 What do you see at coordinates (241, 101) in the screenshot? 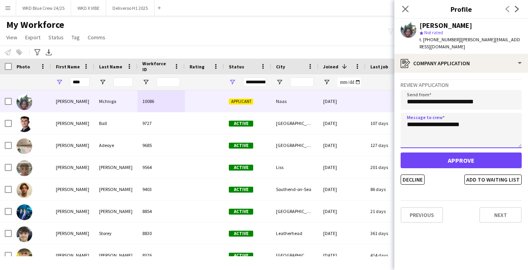
I see `span: Applicant` at bounding box center [241, 101].